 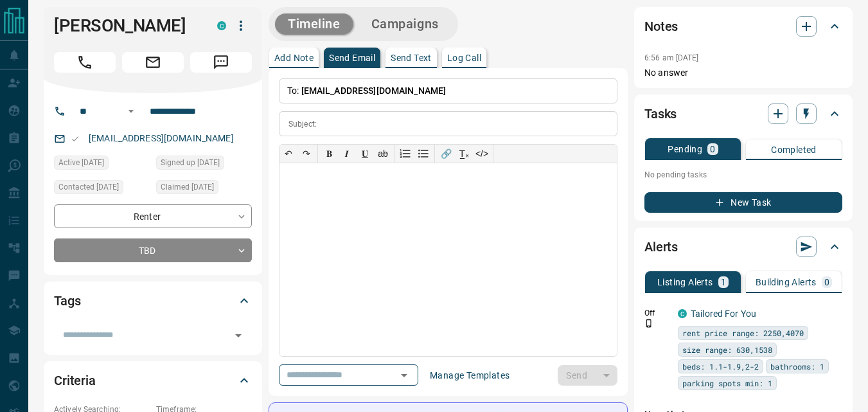 I want to click on div: Criteria, so click(x=153, y=380).